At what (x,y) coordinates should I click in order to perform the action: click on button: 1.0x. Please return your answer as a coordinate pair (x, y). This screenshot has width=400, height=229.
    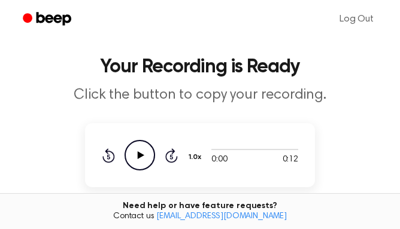
    Looking at the image, I should click on (196, 157).